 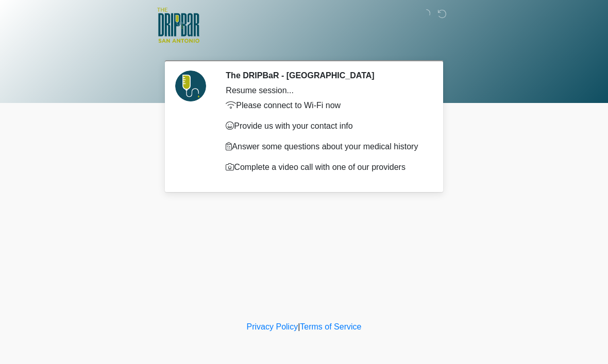 I want to click on p: Answer some questions about your medical history, so click(x=325, y=147).